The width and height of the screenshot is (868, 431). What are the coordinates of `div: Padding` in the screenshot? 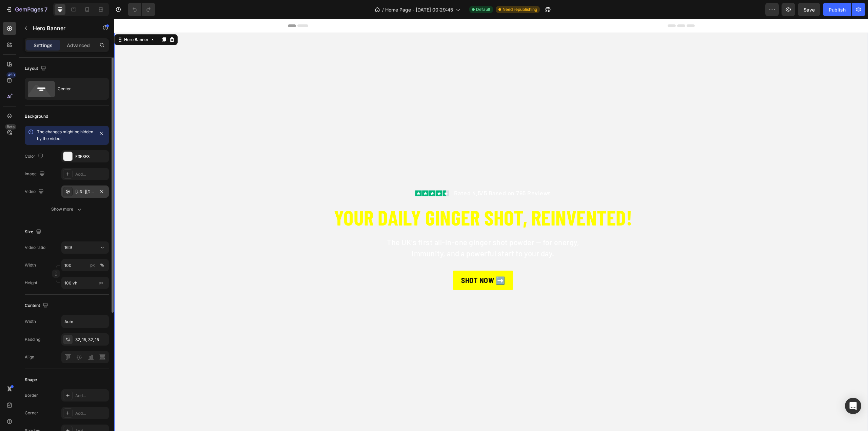 It's located at (33, 340).